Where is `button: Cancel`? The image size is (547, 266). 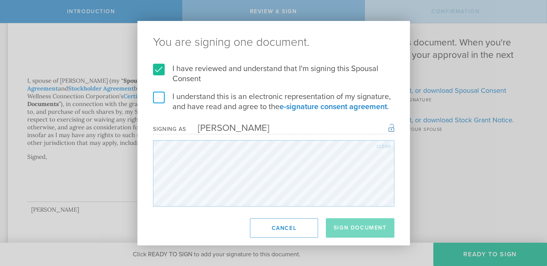 button: Cancel is located at coordinates (284, 228).